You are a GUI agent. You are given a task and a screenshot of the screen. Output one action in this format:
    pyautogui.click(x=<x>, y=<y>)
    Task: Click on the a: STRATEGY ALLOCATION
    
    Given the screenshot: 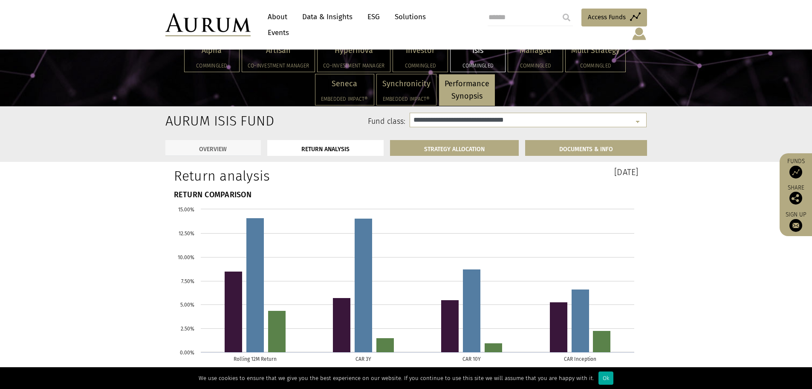 What is the action you would take?
    pyautogui.click(x=455, y=148)
    